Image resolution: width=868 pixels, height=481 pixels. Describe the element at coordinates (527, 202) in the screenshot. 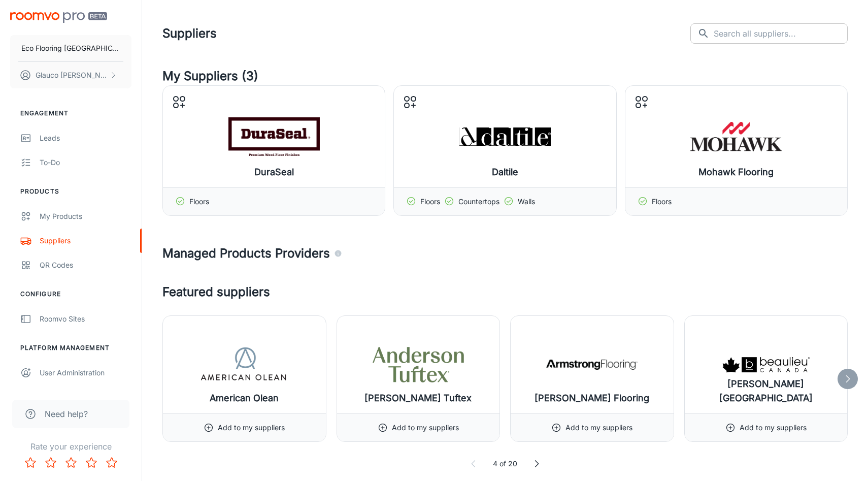

I see `p: Walls` at that location.